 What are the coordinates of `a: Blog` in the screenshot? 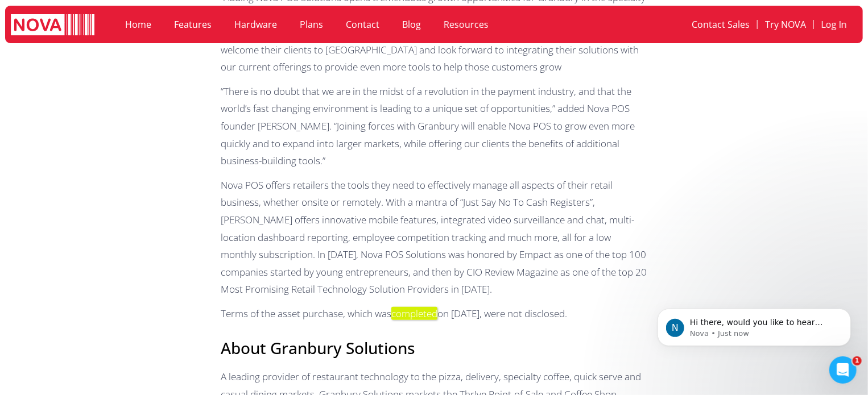 It's located at (411, 24).